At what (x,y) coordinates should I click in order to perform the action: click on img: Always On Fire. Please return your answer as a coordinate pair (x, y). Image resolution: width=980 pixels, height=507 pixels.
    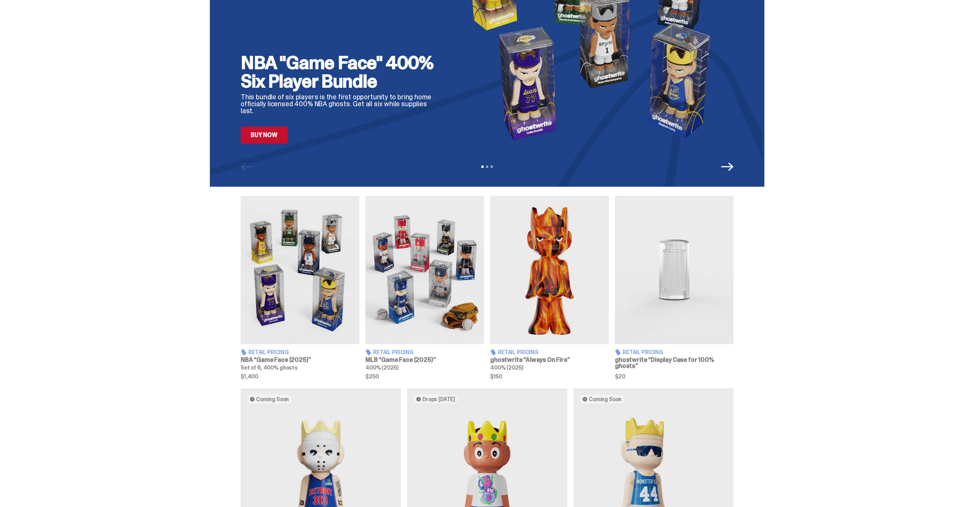
    Looking at the image, I should click on (550, 270).